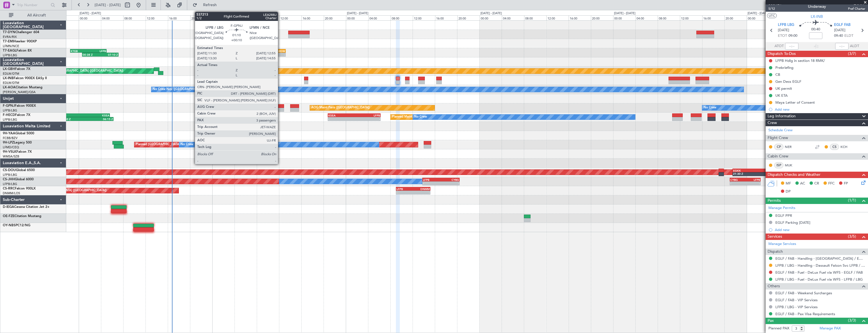  Describe the element at coordinates (788, 191) in the screenshot. I see `span: DP` at that location.